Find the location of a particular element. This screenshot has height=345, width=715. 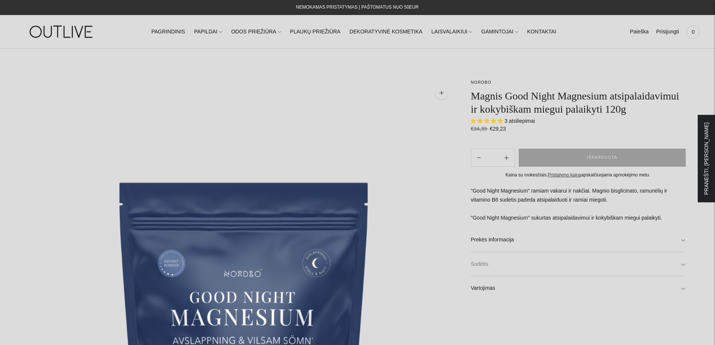

a: GAMINTOJAI is located at coordinates (499, 32).